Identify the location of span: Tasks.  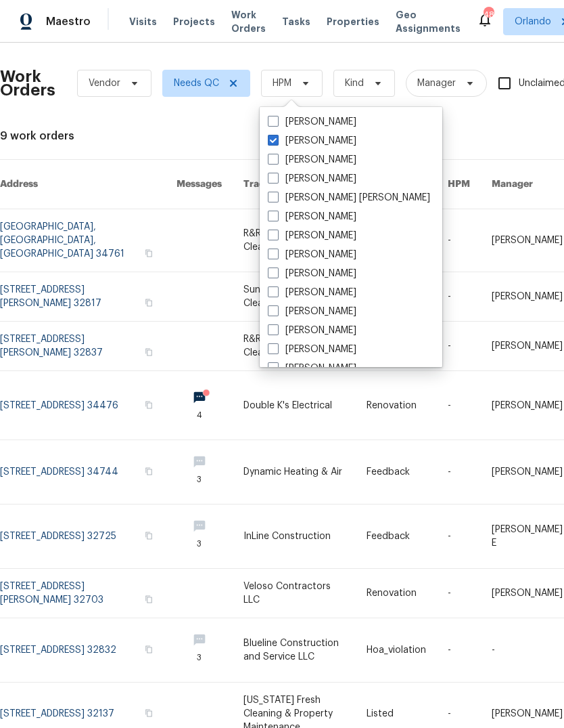
(296, 22).